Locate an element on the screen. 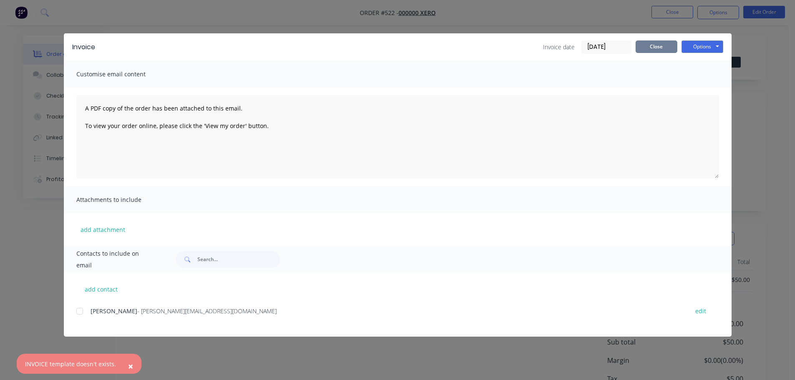 The height and width of the screenshot is (380, 795). span: Attachments to include is located at coordinates (122, 200).